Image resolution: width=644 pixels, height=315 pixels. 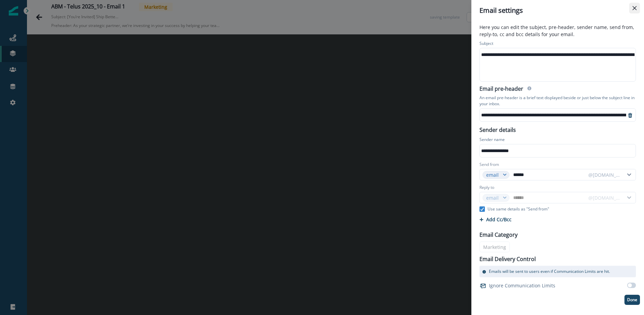 I want to click on div: email, so click(x=493, y=175).